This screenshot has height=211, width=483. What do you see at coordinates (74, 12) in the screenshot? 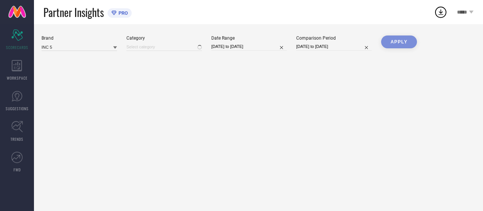
I see `span: Partner Insights` at bounding box center [74, 12].